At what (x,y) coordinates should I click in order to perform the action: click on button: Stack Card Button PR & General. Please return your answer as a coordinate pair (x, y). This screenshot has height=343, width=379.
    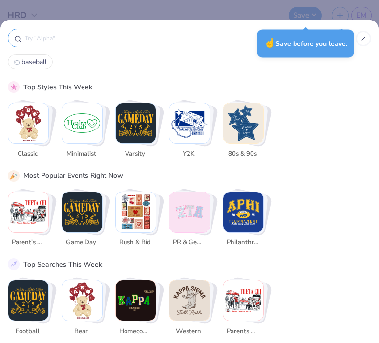
    Looking at the image, I should click on (190, 221).